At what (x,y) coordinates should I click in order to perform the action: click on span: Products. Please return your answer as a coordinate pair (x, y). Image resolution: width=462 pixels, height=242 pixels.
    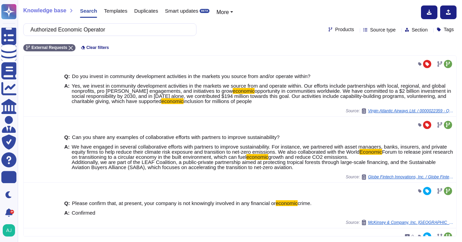
    Looking at the image, I should click on (345, 29).